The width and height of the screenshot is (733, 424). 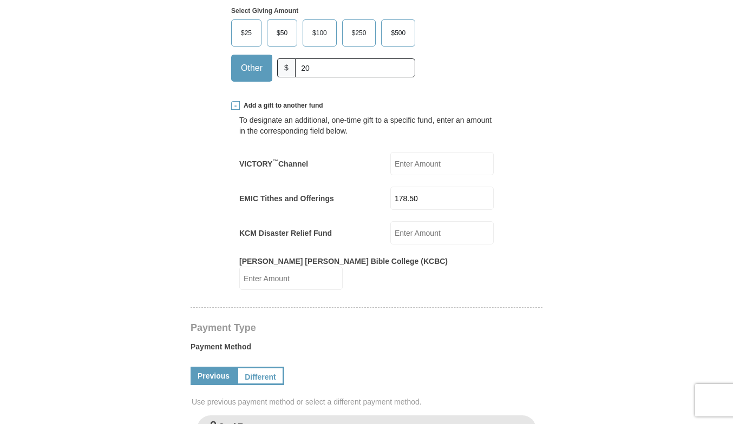 I want to click on span: $25, so click(x=246, y=33).